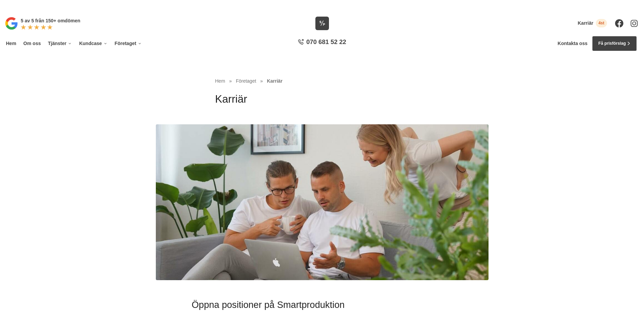  What do you see at coordinates (612, 43) in the screenshot?
I see `span: Få prisförslag` at bounding box center [612, 43].